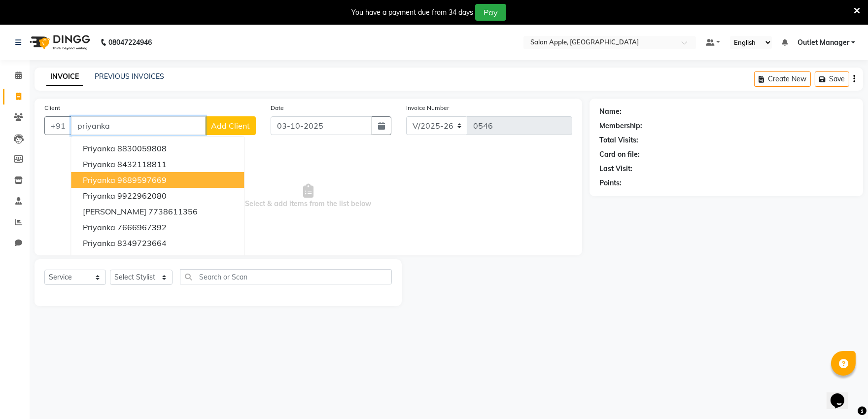 Image resolution: width=868 pixels, height=419 pixels. Describe the element at coordinates (142, 243) in the screenshot. I see `ngb-highlight: 8349723664` at that location.